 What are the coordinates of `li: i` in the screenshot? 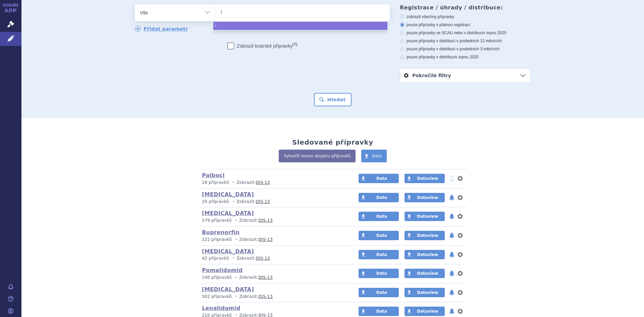 It's located at (300, 26).